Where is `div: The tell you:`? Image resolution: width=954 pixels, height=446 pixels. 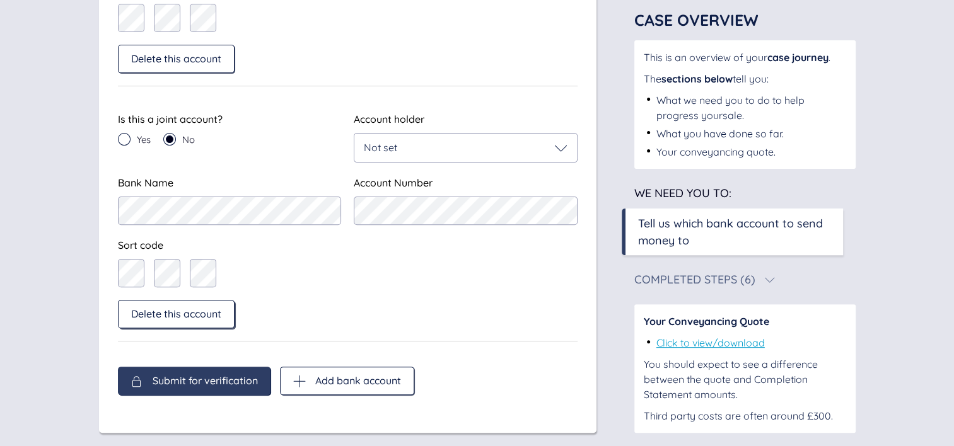
div: The tell you: is located at coordinates (744, 79).